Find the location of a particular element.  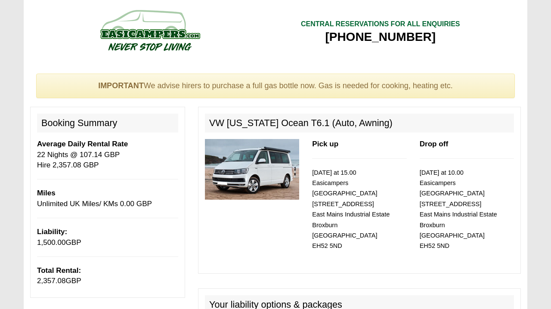

span: 1,500.00 is located at coordinates (51, 242).